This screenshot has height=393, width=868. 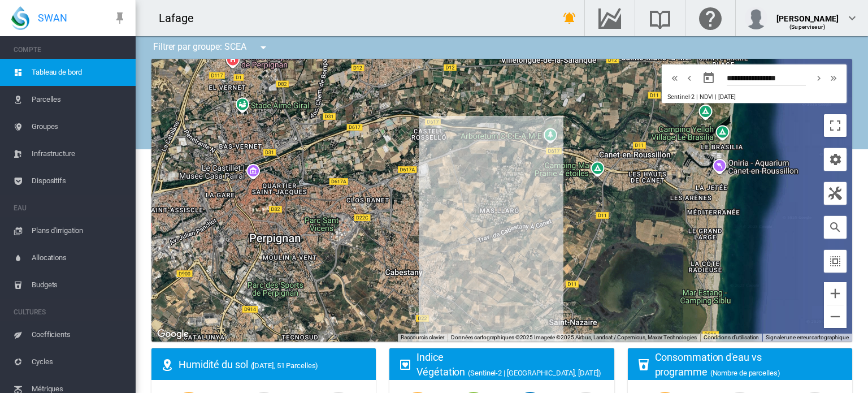 What do you see at coordinates (573, 337) in the screenshot?
I see `span: Données cartographiques ©2025 Imagerie ©2025 Airbus, Landsat / Copernicus, Maxar Technologies` at bounding box center [573, 337].